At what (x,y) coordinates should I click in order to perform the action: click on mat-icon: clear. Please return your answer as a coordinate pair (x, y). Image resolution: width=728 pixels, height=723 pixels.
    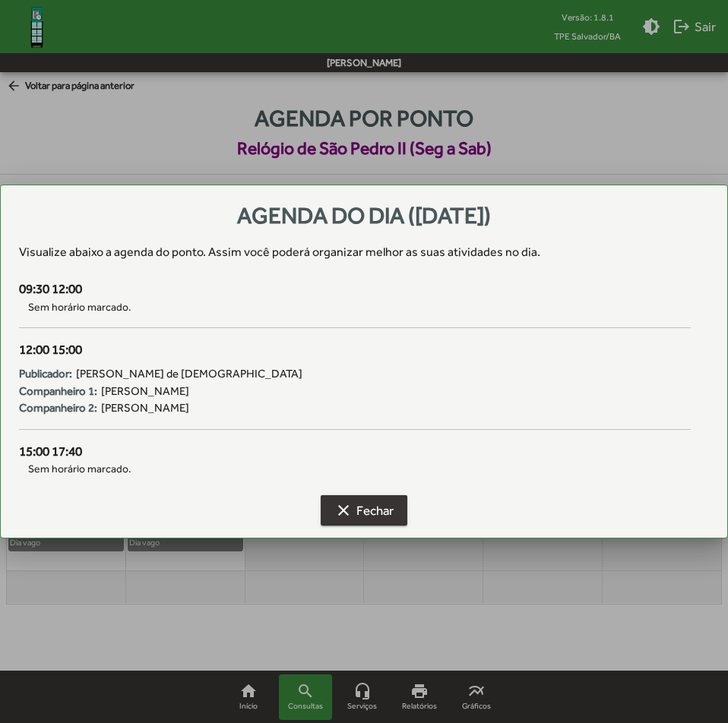
    Looking at the image, I should click on (343, 510).